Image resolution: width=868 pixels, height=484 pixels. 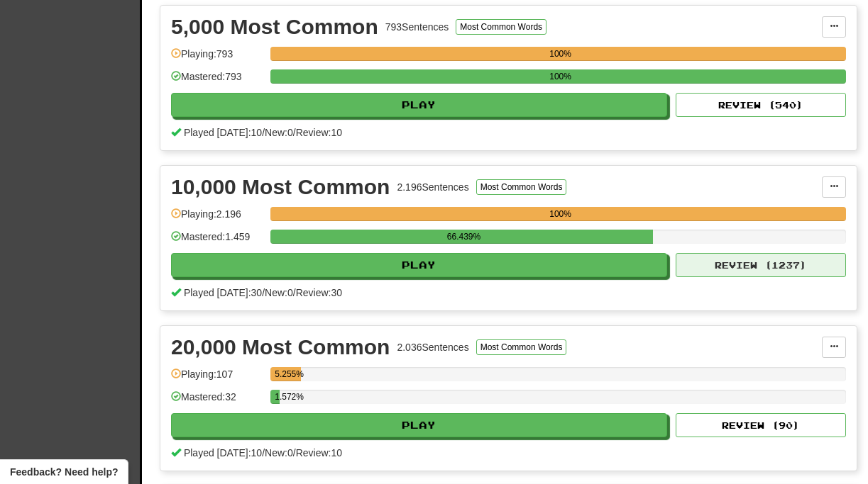 What do you see at coordinates (287, 374) in the screenshot?
I see `div: 5.255%` at bounding box center [287, 374].